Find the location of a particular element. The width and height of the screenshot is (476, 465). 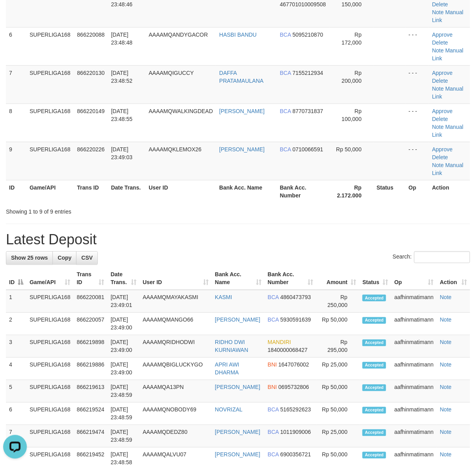

span: AAAAMQWALKINGDEAD is located at coordinates (181, 111).